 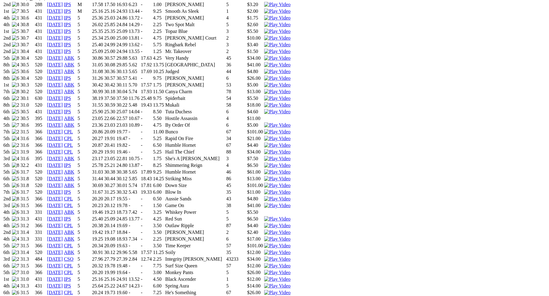 What do you see at coordinates (232, 38) in the screenshot?
I see `td: 2` at bounding box center [232, 38].